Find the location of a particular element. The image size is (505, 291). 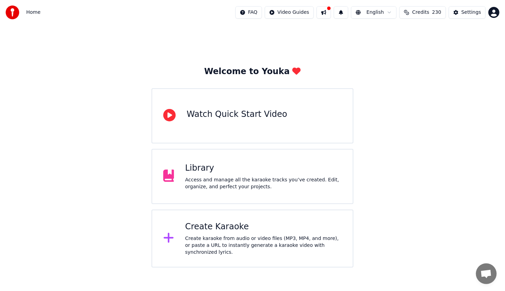

button: FAQ is located at coordinates (249, 12).